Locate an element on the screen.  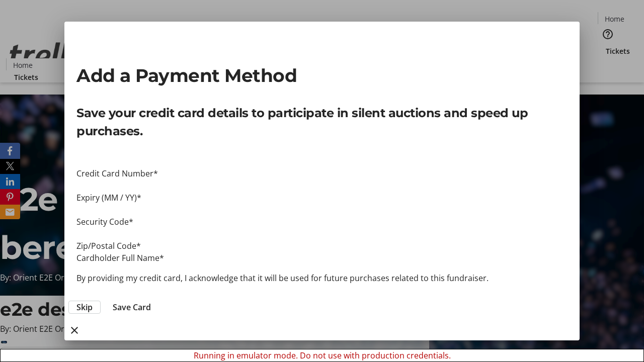
p: Save your credit card details to participate in silent auctions and speed up purchases. is located at coordinates (322, 122).